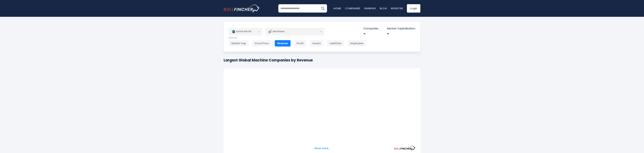 The width and height of the screenshot is (644, 153). What do you see at coordinates (262, 43) in the screenshot?
I see `div: Stock Price` at bounding box center [262, 43].